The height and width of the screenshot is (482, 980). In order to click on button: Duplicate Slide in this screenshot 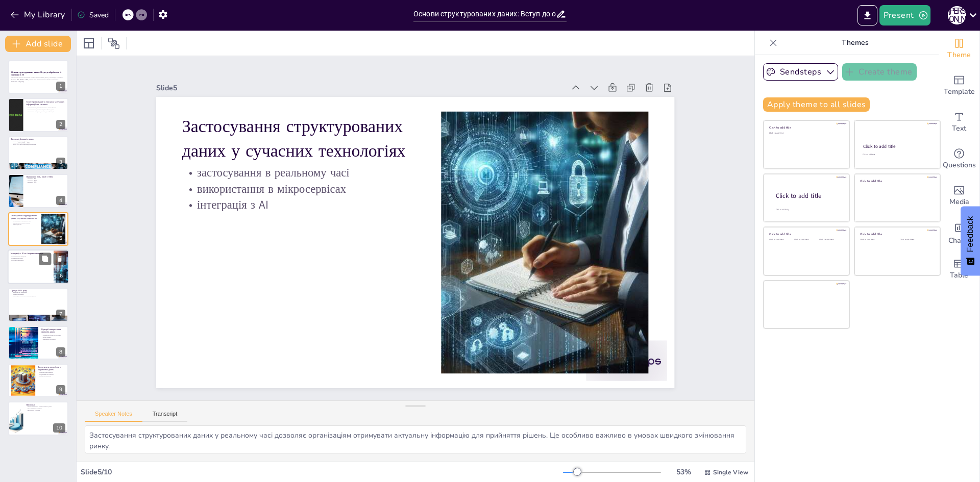, I will do `click(45, 258)`.